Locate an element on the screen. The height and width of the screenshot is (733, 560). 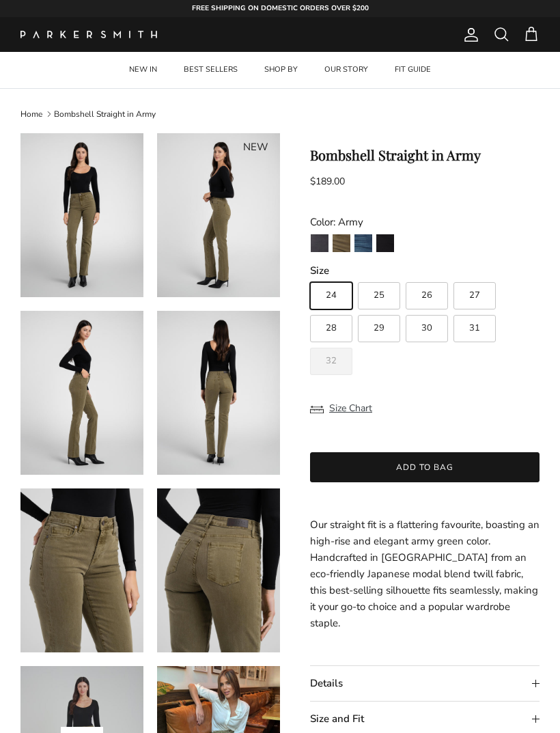
span: Our straight fit is a flattering favourite, boasting an high-rise and elegant army green color. H... is located at coordinates (425, 574).